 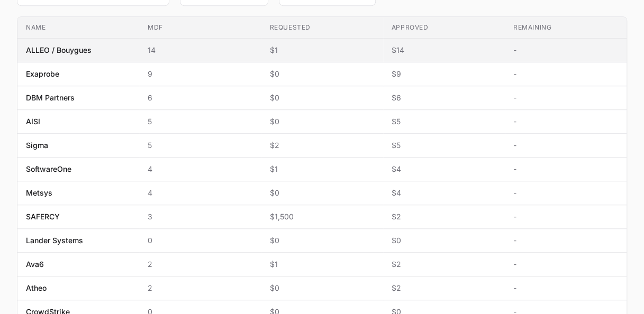 What do you see at coordinates (322, 28) in the screenshot?
I see `th: Requested` at bounding box center [322, 28].